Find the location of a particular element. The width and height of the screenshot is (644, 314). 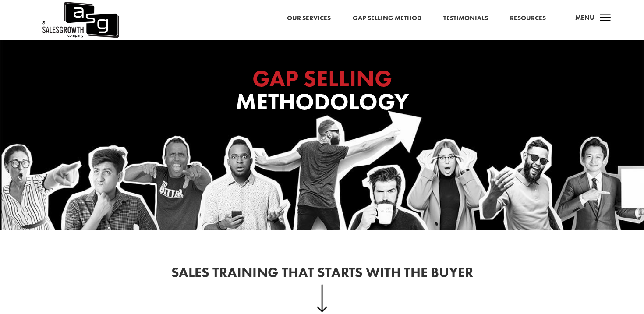

a: Resources is located at coordinates (528, 18).